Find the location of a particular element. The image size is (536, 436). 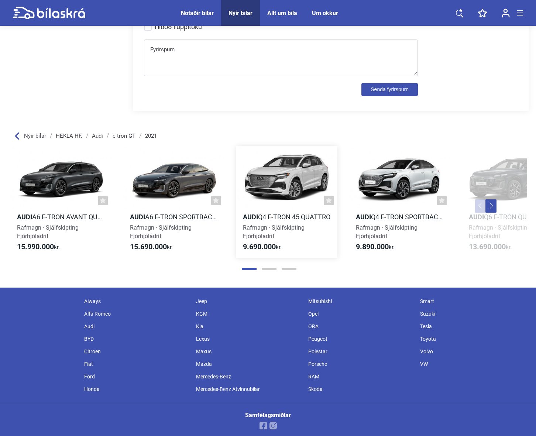

div: Notaðir bílar is located at coordinates (197, 13).